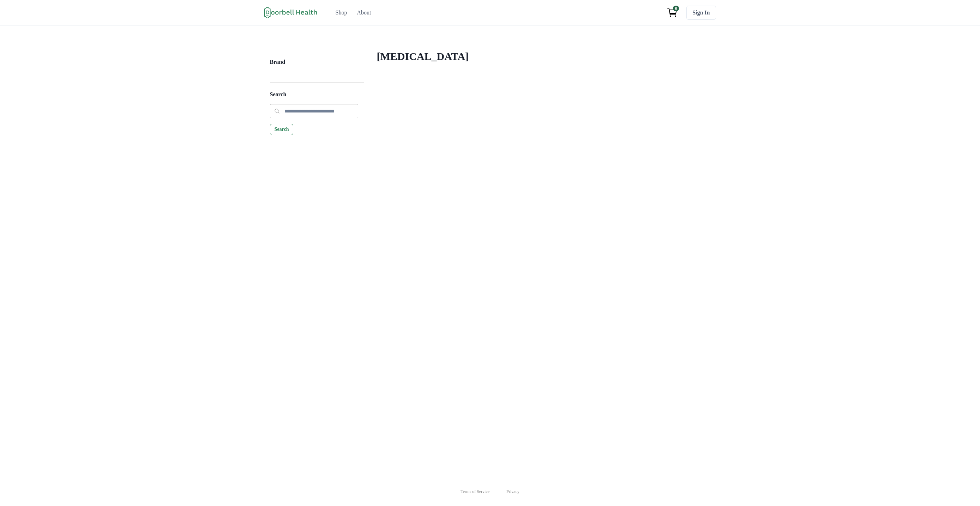  I want to click on a: About, so click(364, 12).